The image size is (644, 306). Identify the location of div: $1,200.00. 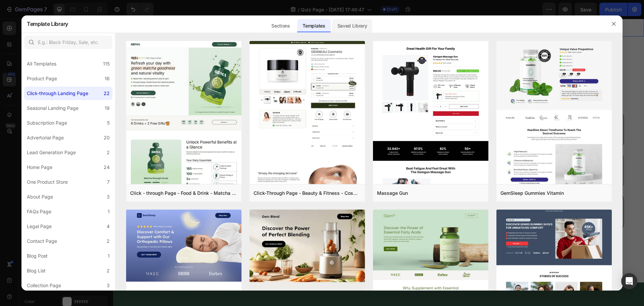
(490, 157).